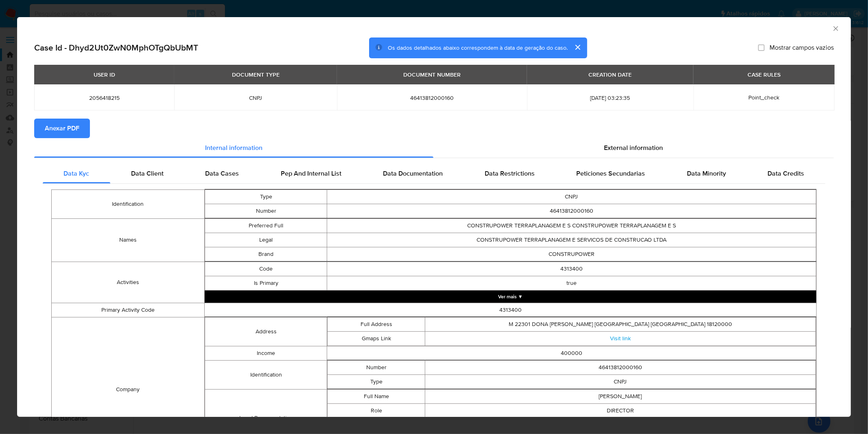 Image resolution: width=868 pixels, height=434 pixels. I want to click on td: Primary Activity Code, so click(128, 310).